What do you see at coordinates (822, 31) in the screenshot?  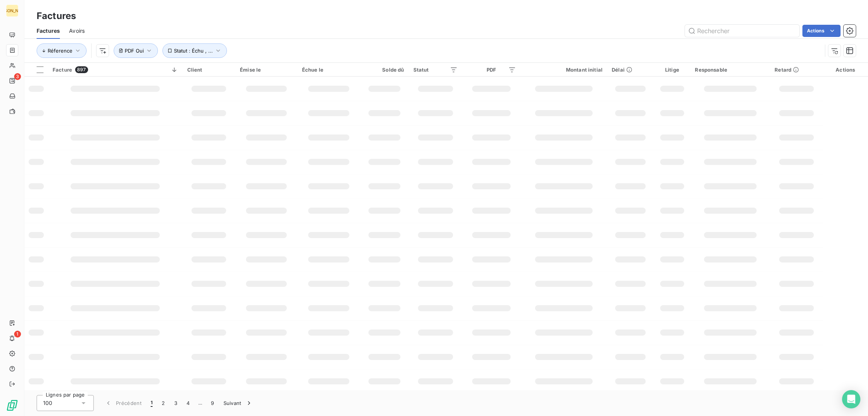 I see `button: Actions` at bounding box center [822, 31].